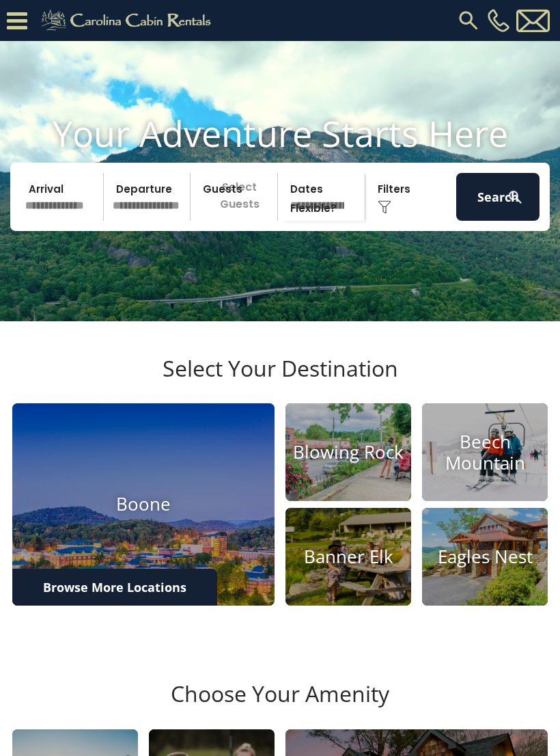 The width and height of the screenshot is (560, 756). Describe the element at coordinates (280, 705) in the screenshot. I see `h3: Choose Your Amenity` at that location.